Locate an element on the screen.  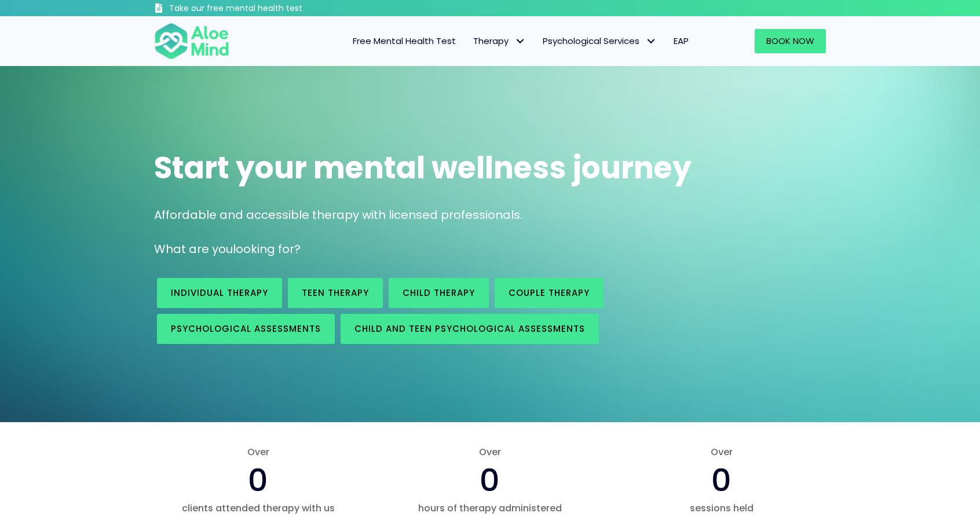
span: What are you is located at coordinates (194, 249).